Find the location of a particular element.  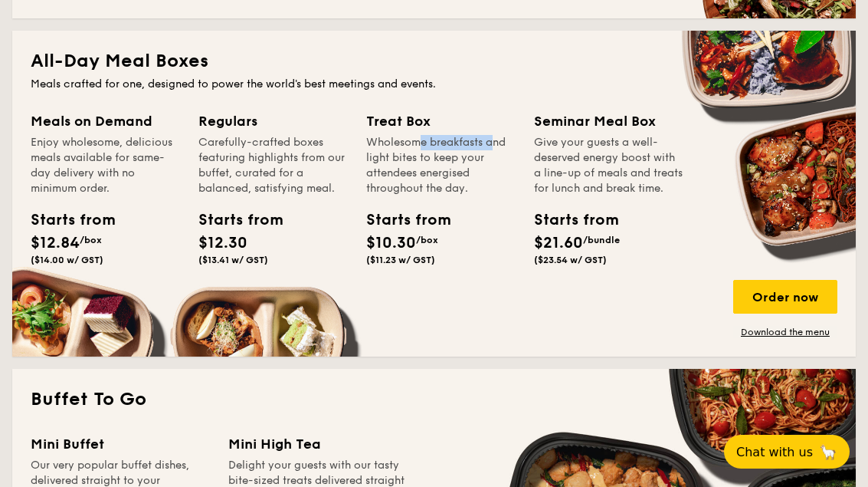

div: Treat Box is located at coordinates (440, 121).